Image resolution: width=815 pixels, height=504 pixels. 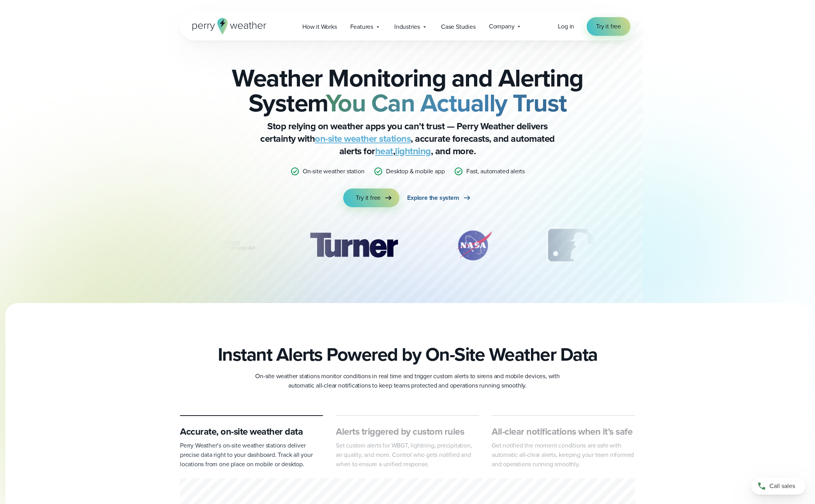 I want to click on h3: Alerts triggered by custom rules, so click(x=408, y=431).